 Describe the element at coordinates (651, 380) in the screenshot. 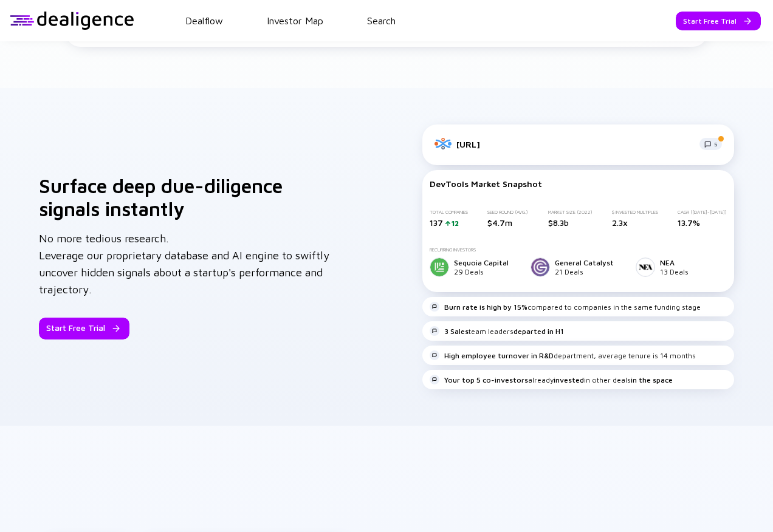

I see `strong: in the space` at that location.